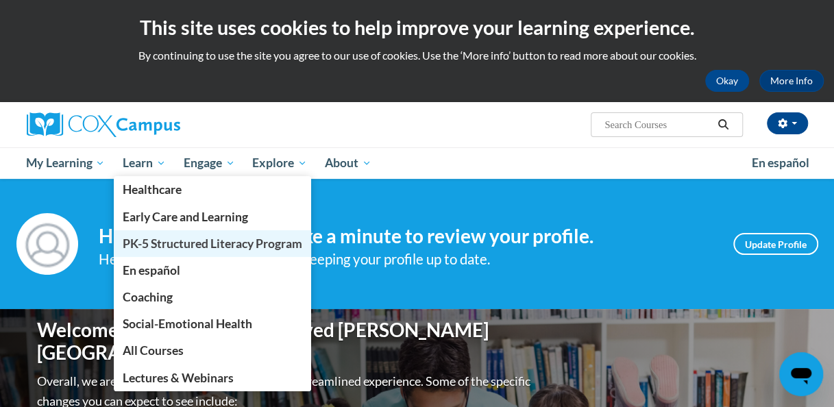 This screenshot has height=407, width=834. Describe the element at coordinates (280, 163) in the screenshot. I see `a: Explore` at that location.